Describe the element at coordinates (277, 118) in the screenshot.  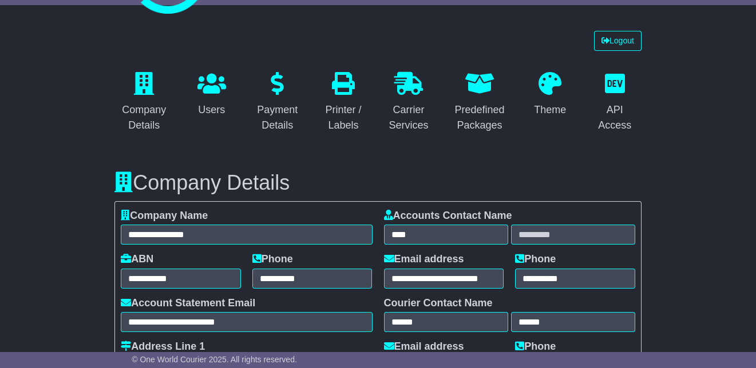
I see `div: Payment Details` at that location.